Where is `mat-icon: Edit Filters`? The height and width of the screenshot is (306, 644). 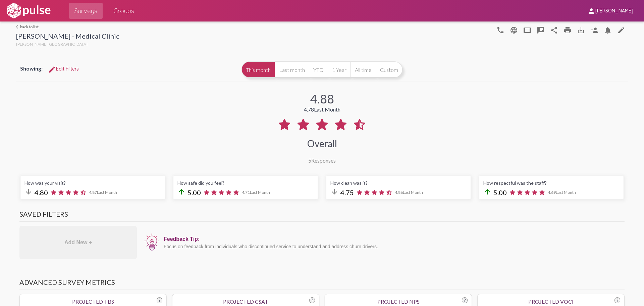 mat-icon: Edit Filters is located at coordinates (52, 70).